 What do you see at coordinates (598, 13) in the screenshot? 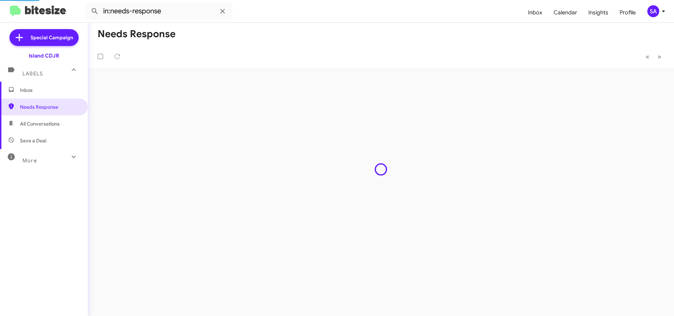
I see `a: Insights` at bounding box center [598, 13].